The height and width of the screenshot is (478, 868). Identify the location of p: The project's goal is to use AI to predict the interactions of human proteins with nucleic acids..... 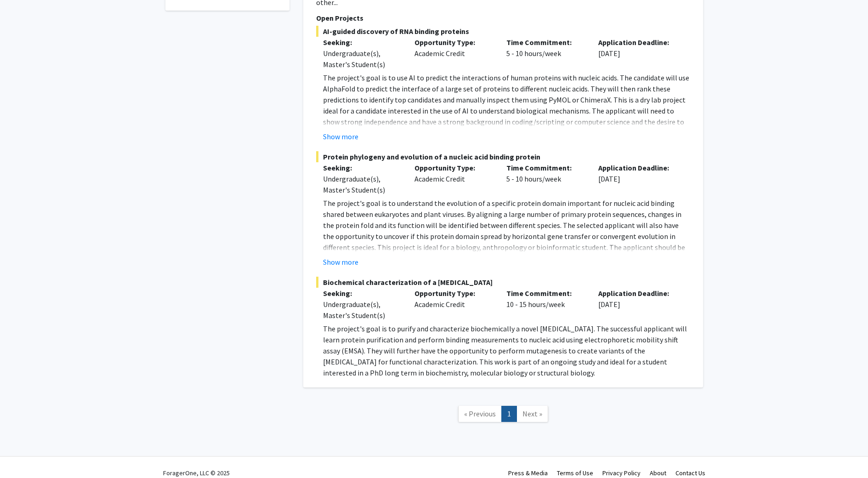
(507, 111).